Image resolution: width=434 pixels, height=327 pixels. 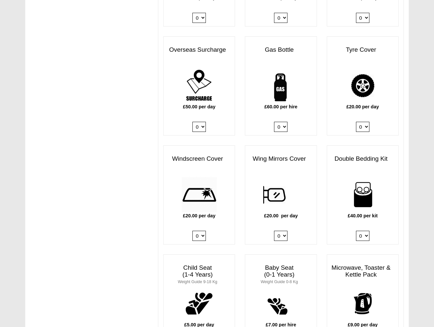 What do you see at coordinates (199, 275) in the screenshot?
I see `h3: Child Seat (1-4 Years)` at bounding box center [199, 275].